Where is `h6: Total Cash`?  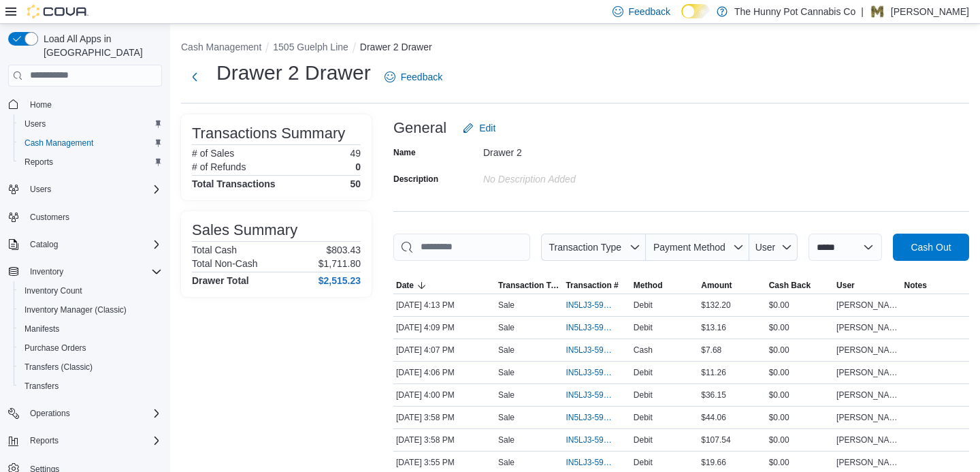
h6: Total Cash is located at coordinates (215, 250).